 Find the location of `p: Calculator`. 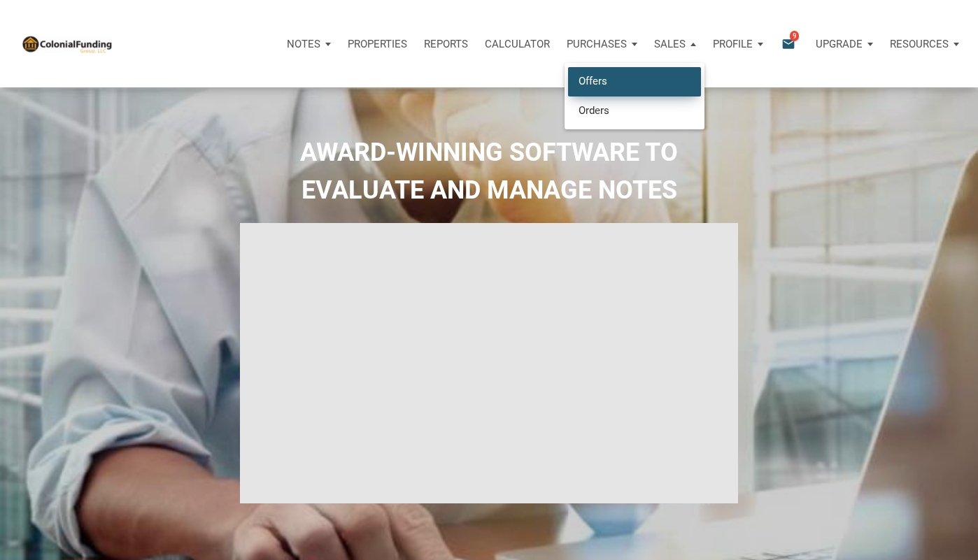

p: Calculator is located at coordinates (517, 44).